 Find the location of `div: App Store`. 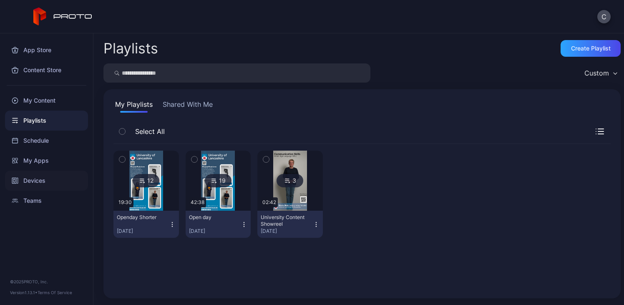

div: App Store is located at coordinates (46, 50).